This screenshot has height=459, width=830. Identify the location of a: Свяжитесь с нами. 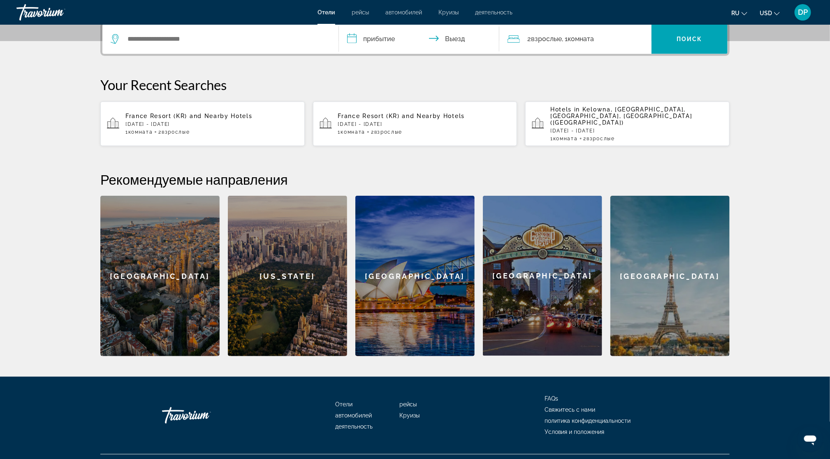
(569, 409).